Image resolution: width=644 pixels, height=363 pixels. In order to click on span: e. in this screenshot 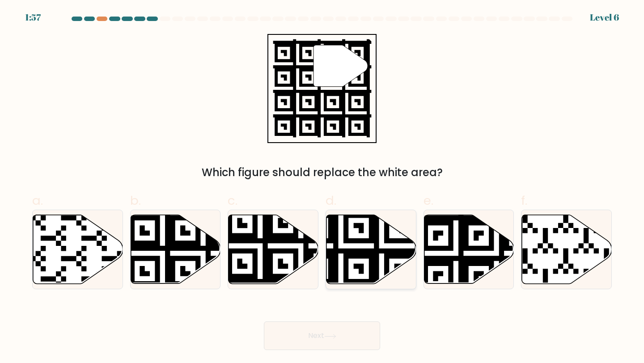, I will do `click(428, 200)`.